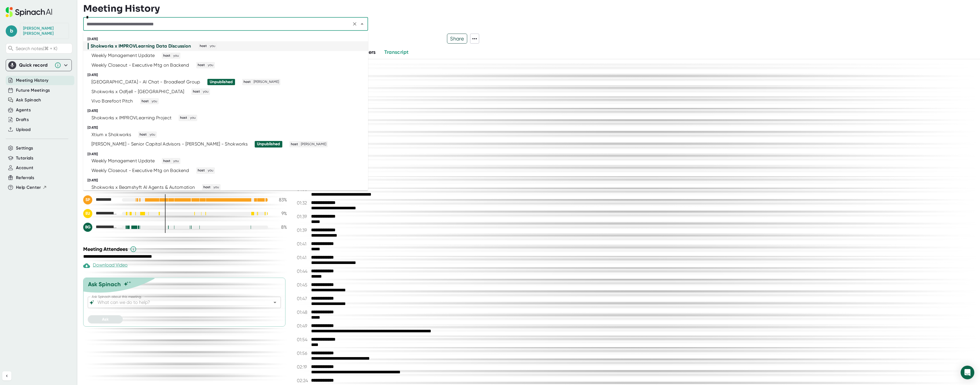  Describe the element at coordinates (111, 134) in the screenshot. I see `div: Xtium x Shokworks` at that location.